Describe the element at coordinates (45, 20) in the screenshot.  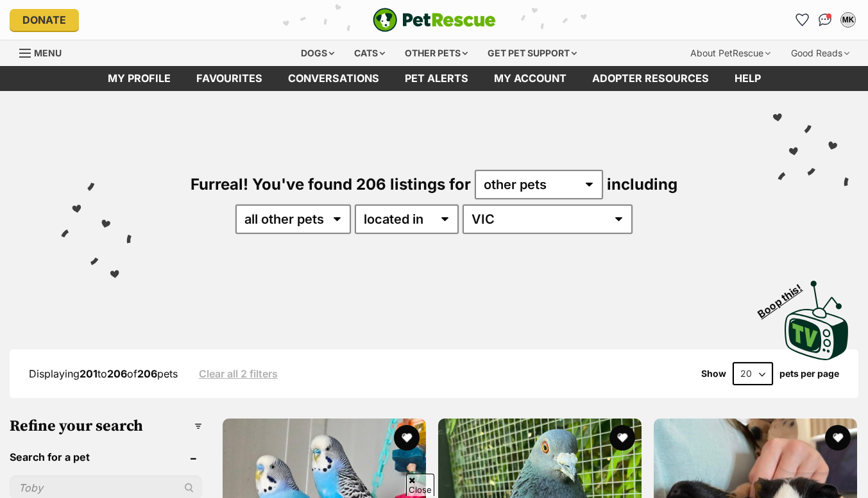
I see `a: Donate` at that location.